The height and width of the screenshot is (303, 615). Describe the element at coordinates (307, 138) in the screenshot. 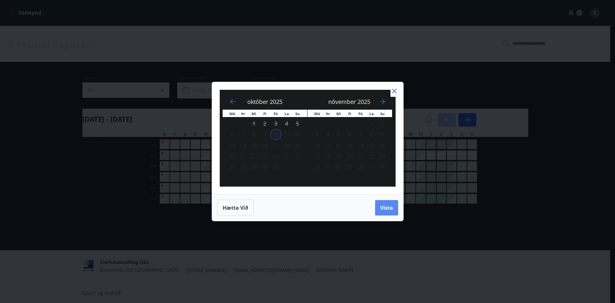

I see `div: Calendar` at that location.